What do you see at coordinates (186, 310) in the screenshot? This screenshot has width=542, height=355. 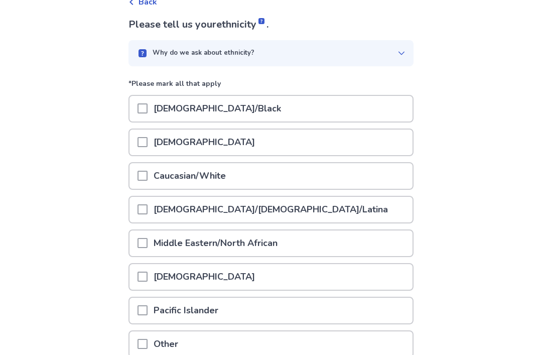 I see `p: Pacific Islander` at bounding box center [186, 310].